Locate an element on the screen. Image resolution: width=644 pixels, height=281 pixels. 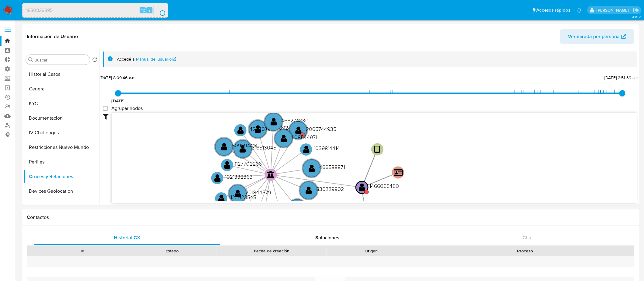
text: 1316513045 is located at coordinates (264, 147).